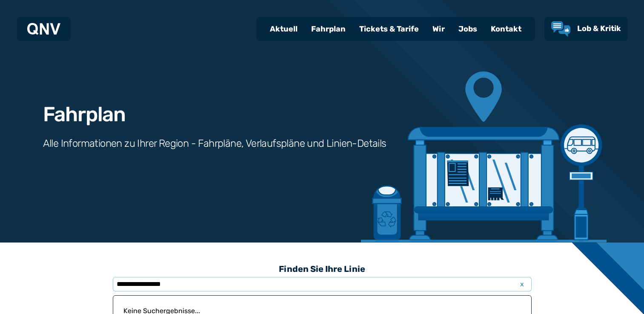 The width and height of the screenshot is (644, 314). Describe the element at coordinates (44, 29) in the screenshot. I see `img: QNV Logo` at that location.